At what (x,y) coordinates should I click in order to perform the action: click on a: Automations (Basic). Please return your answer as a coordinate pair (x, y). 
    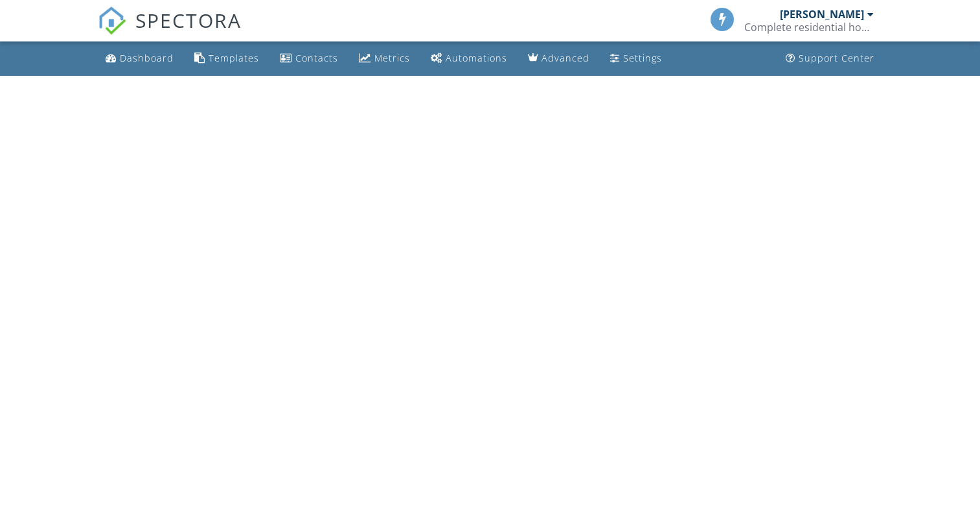
    Looking at the image, I should click on (469, 58).